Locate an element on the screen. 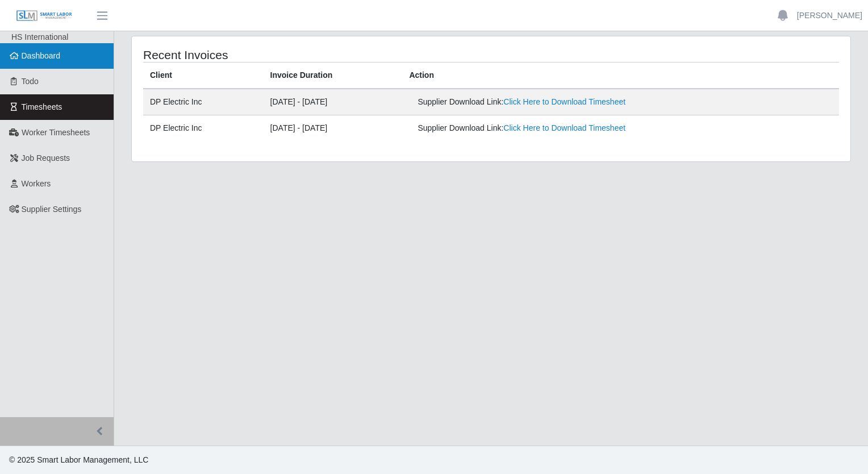 This screenshot has width=868, height=474. span: Todo is located at coordinates (30, 82).